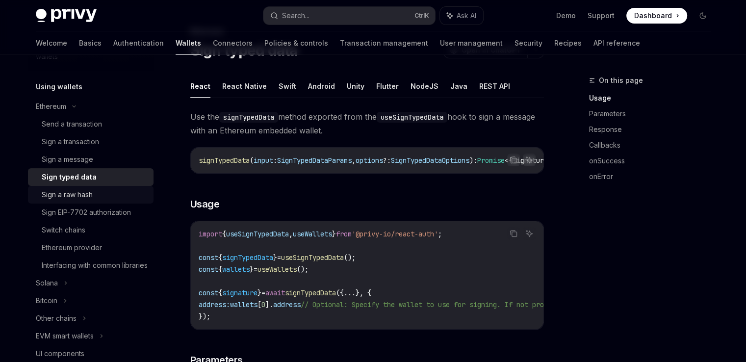  What do you see at coordinates (654, 177) in the screenshot?
I see `a: onError` at bounding box center [654, 177].